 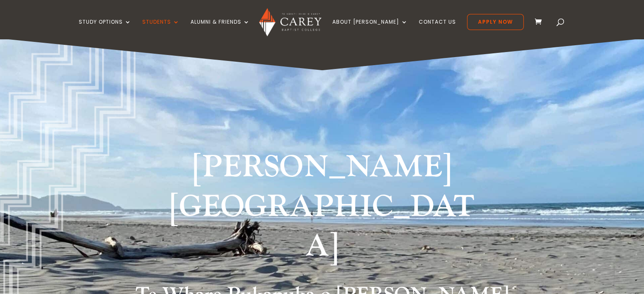 What do you see at coordinates (105, 29) in the screenshot?
I see `a: Study Options` at bounding box center [105, 29].